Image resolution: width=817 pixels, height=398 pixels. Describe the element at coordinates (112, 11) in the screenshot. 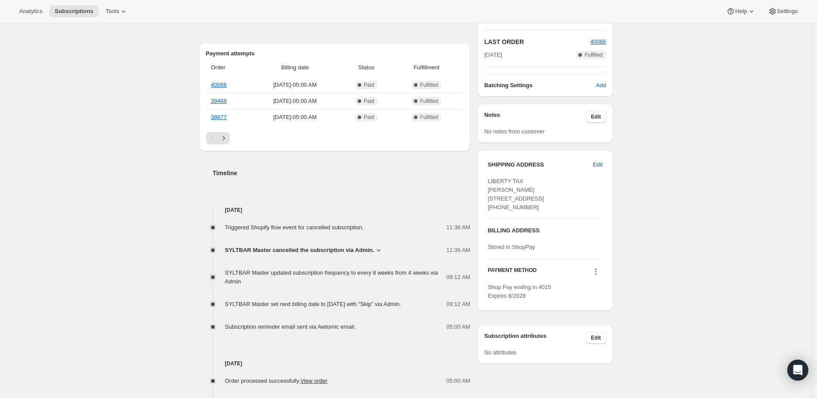

I see `span: Tools` at that location.